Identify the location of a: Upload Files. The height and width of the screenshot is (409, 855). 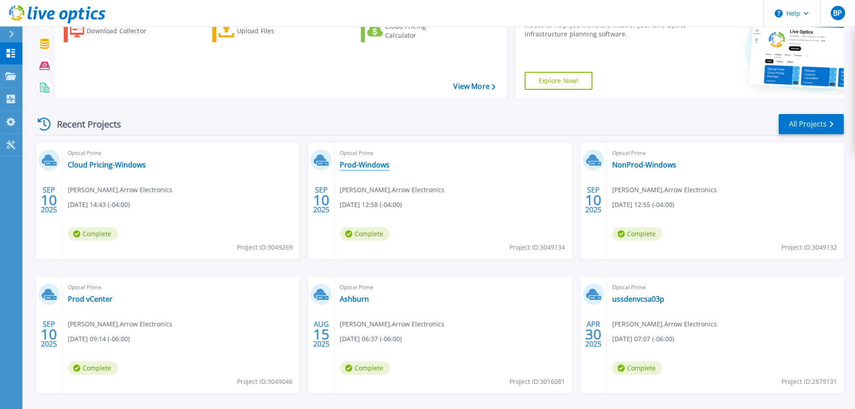
(262, 31).